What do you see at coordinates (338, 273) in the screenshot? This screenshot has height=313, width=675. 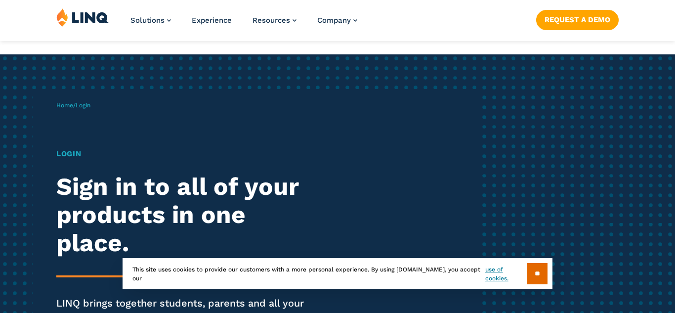 I see `div: This site uses cookies to provide our customers with a more personal experience. By using [DOMAIN...` at bounding box center [338, 273].